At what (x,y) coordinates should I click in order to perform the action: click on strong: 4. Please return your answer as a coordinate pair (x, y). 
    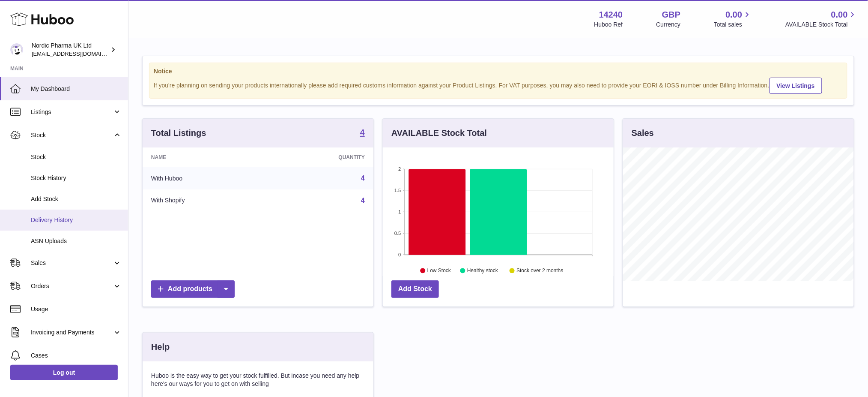
    Looking at the image, I should click on (362, 132).